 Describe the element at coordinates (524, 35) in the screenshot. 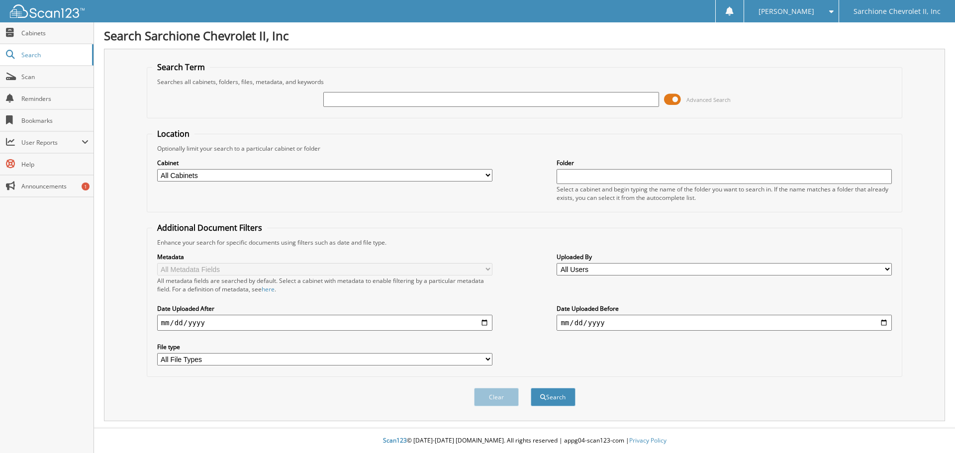

I see `h1: Search Sarchione Chevrolet II, Inc` at that location.